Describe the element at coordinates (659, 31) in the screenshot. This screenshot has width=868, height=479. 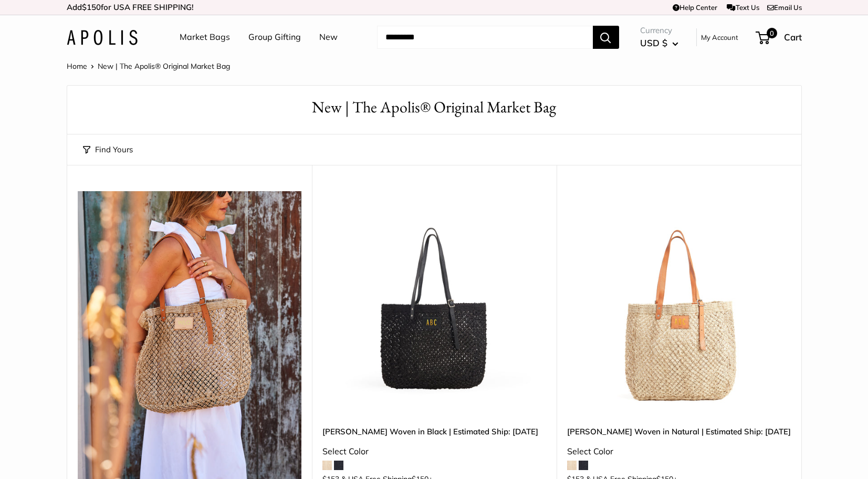
I see `span: Currency` at that location.